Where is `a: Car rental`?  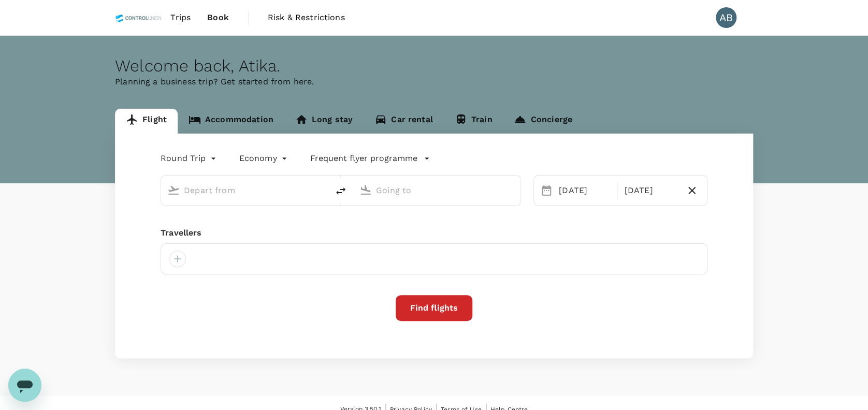 a: Car rental is located at coordinates (403, 121).